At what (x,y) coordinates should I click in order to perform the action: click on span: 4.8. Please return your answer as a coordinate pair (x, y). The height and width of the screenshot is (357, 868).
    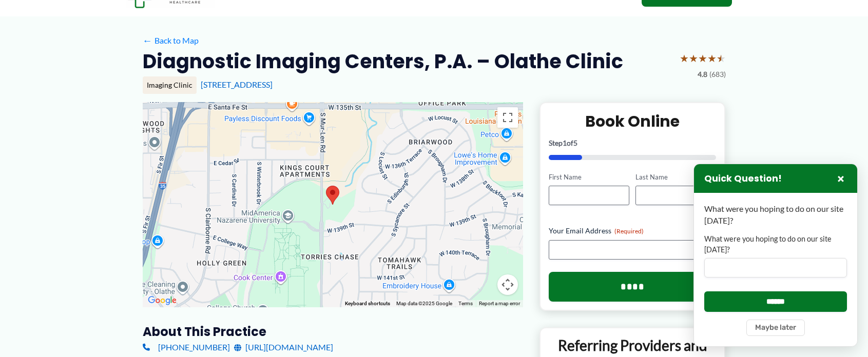
    Looking at the image, I should click on (702, 75).